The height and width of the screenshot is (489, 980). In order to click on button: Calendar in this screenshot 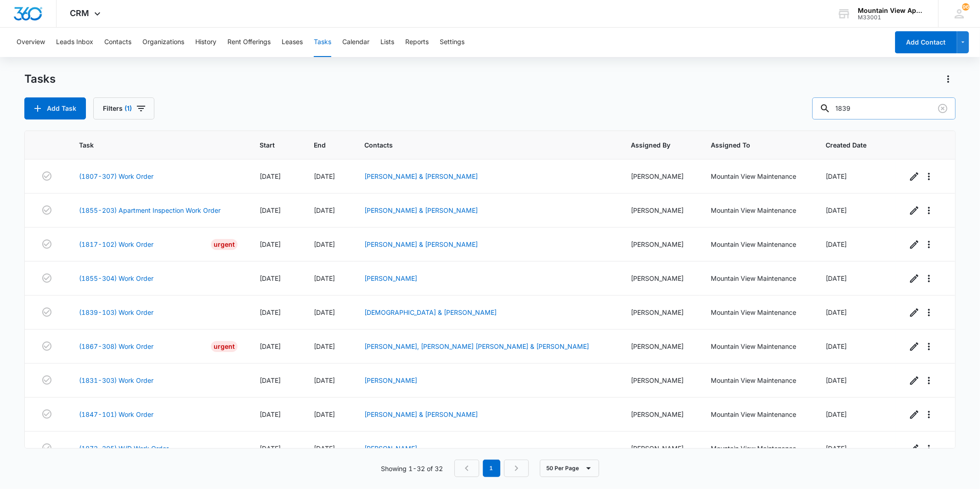, I will do `click(355, 42)`.